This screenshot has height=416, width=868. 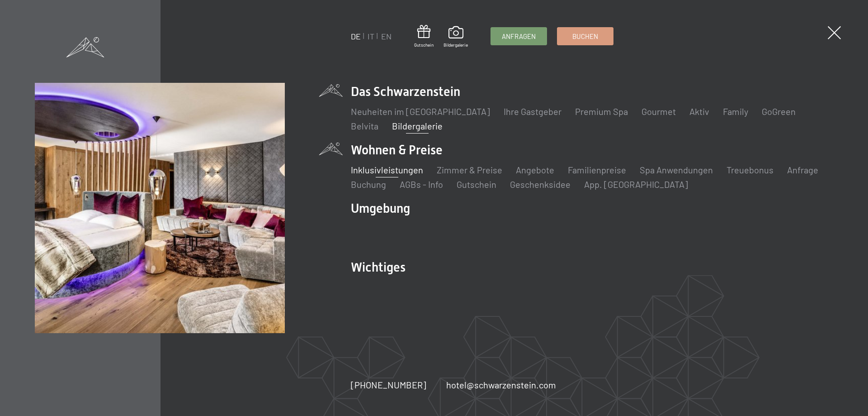 What do you see at coordinates (456, 45) in the screenshot?
I see `span: Bildergalerie` at bounding box center [456, 45].